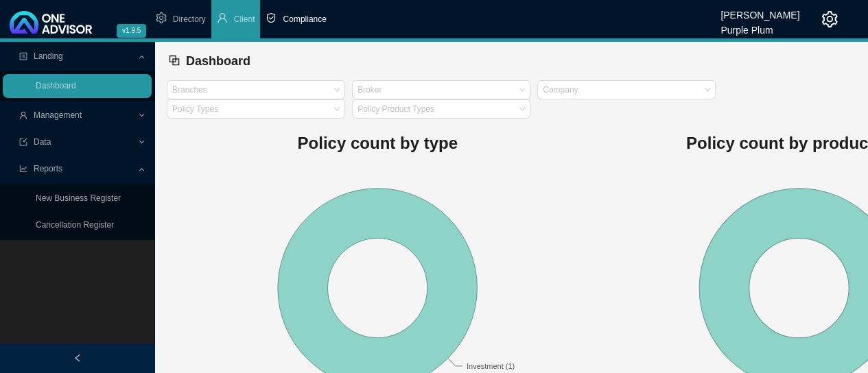 This screenshot has width=868, height=373. What do you see at coordinates (48, 169) in the screenshot?
I see `span: Reports` at bounding box center [48, 169].